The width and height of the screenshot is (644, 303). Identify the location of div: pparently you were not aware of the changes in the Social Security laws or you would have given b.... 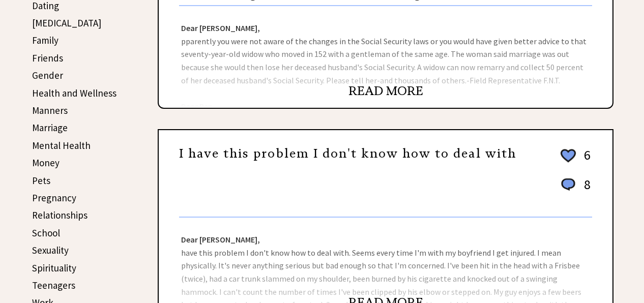
(386, 57).